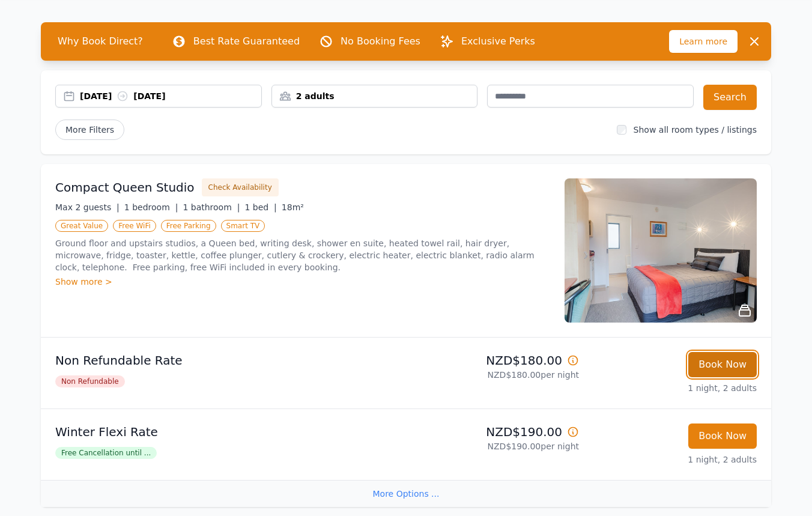 The width and height of the screenshot is (812, 516). I want to click on span: Great Value, so click(82, 226).